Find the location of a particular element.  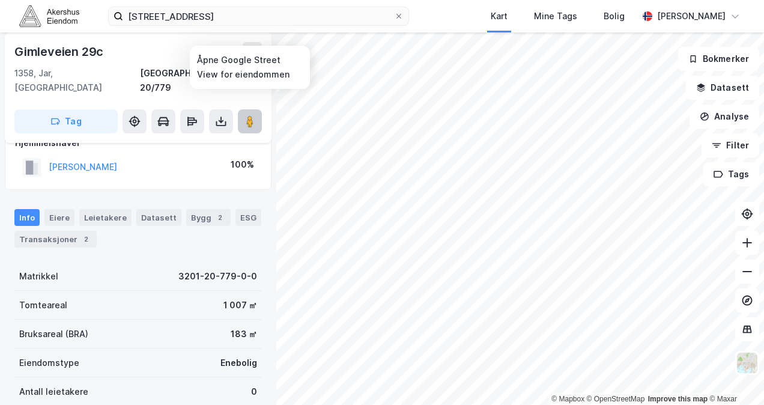

div: Eiere is located at coordinates (59, 217).